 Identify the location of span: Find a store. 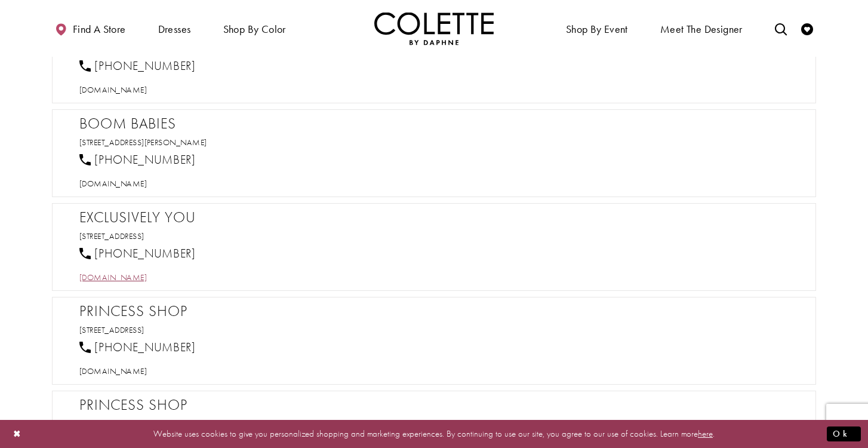
(99, 29).